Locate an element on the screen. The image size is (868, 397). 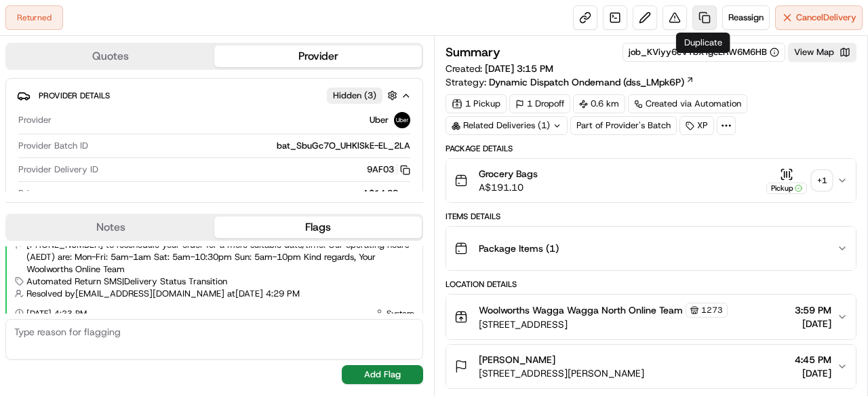
div: 1 Pickup is located at coordinates (476, 104).